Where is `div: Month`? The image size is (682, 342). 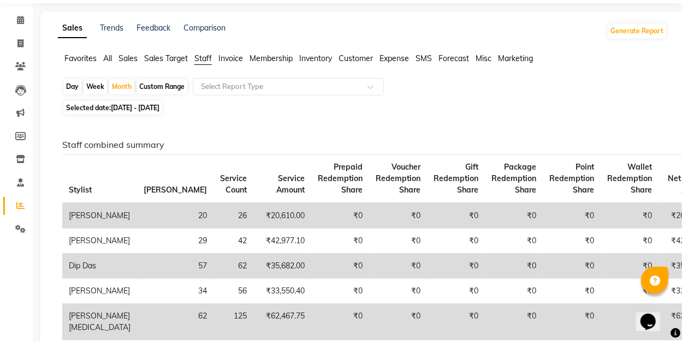 div: Month is located at coordinates (122, 87).